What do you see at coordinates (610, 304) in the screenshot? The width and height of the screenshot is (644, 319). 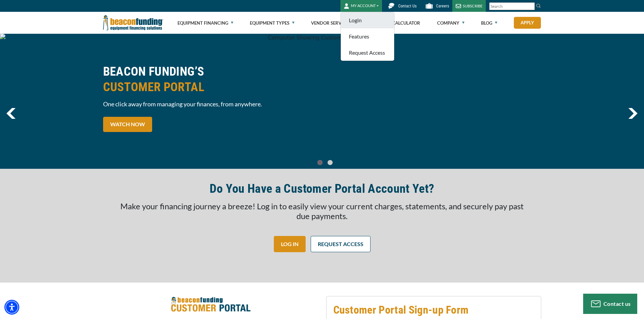 I see `button: Contact us` at bounding box center [610, 304].